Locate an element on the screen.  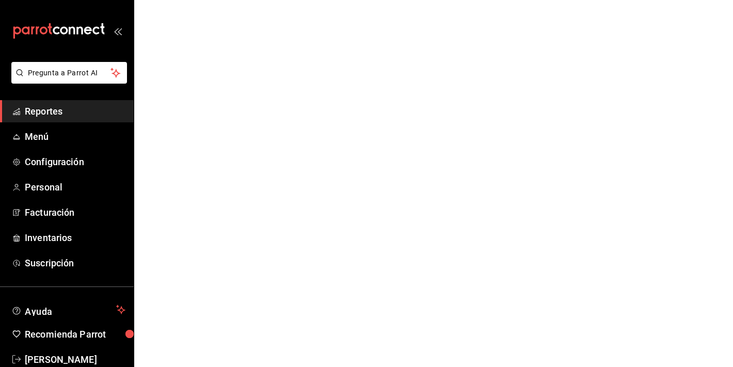
span: Ayuda is located at coordinates (68, 310).